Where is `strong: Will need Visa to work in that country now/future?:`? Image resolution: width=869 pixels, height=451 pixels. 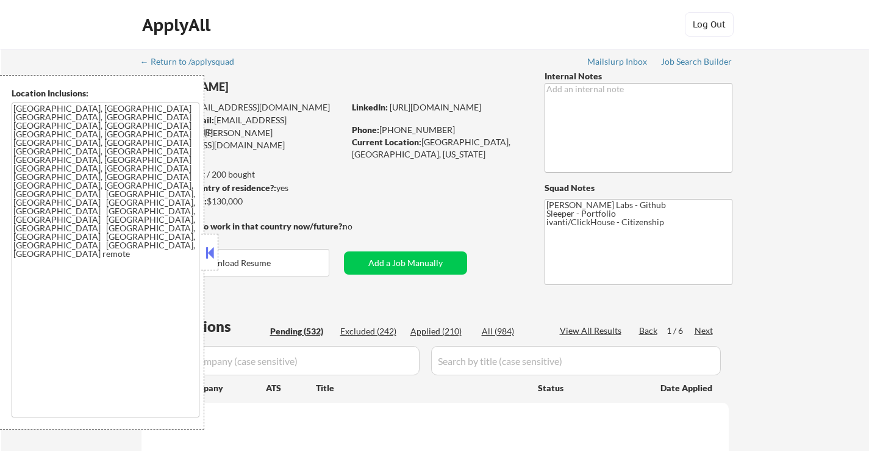 strong: Will need Visa to work in that country now/future?: is located at coordinates (243, 226).